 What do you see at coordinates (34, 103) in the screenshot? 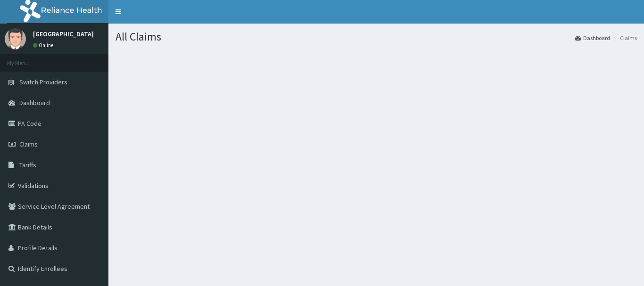
I see `span: Dashboard` at bounding box center [34, 103].